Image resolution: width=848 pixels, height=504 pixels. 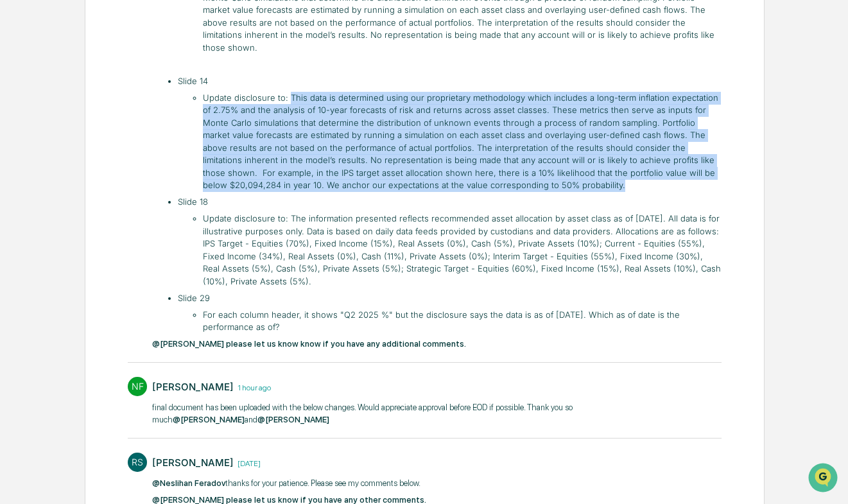 What do you see at coordinates (132, 168) in the screenshot?
I see `span: Attestations` at bounding box center [132, 168].